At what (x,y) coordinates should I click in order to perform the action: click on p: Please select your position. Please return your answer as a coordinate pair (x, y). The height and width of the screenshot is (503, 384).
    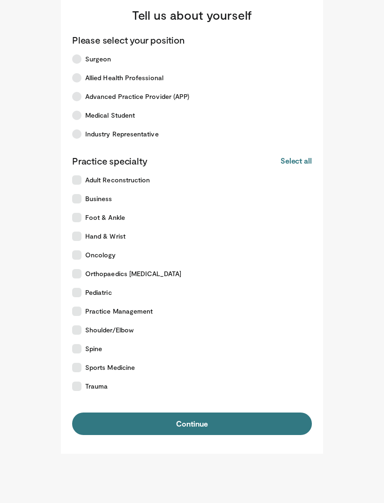
    Looking at the image, I should click on (128, 40).